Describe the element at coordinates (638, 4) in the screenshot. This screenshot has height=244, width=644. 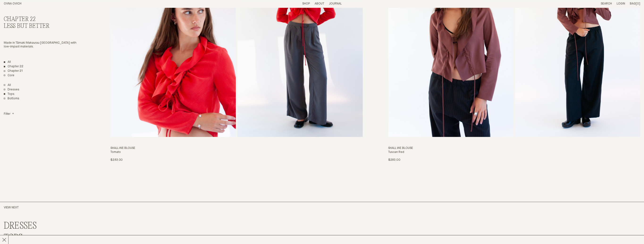
I see `span: [0]` at that location.